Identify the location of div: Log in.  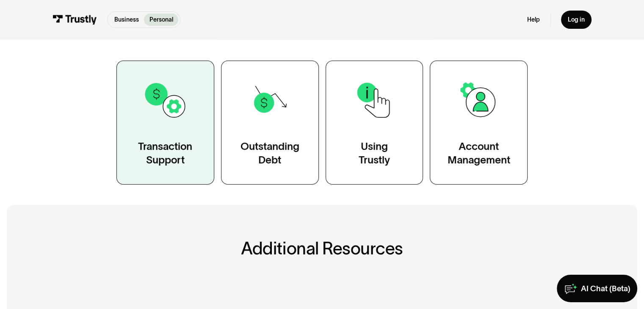
(577, 20).